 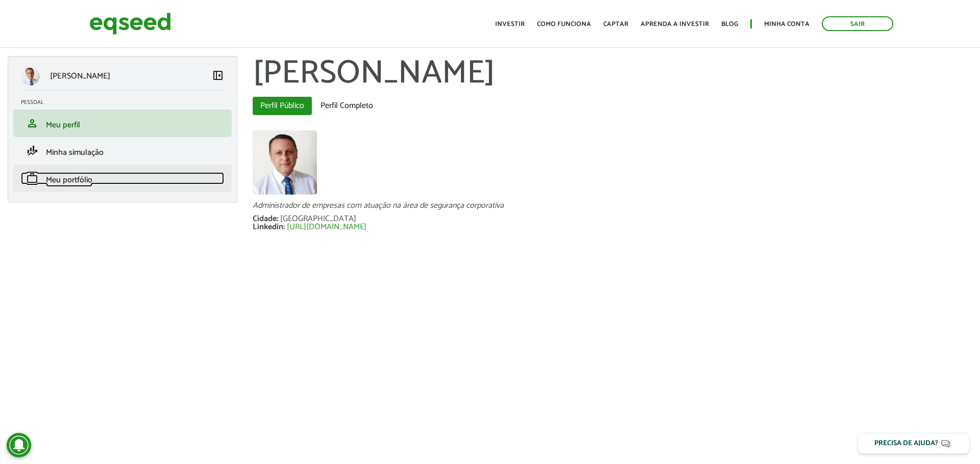 What do you see at coordinates (122, 151) in the screenshot?
I see `a: finance_modeMinha simulação` at bounding box center [122, 151].